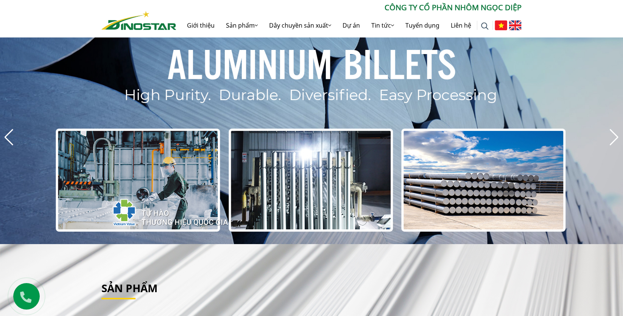  I want to click on a: Giới thiệu, so click(201, 25).